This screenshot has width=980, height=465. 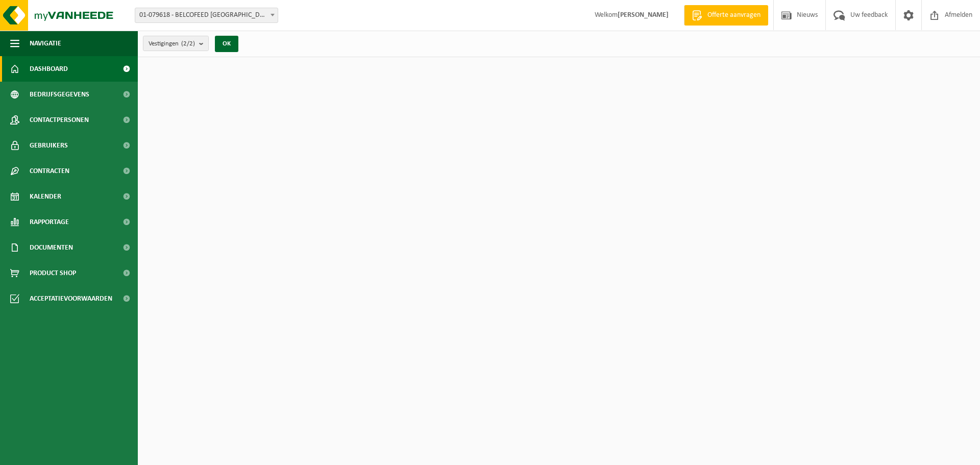 What do you see at coordinates (176, 44) in the screenshot?
I see `button: Vestigingen(2/2)` at bounding box center [176, 44].